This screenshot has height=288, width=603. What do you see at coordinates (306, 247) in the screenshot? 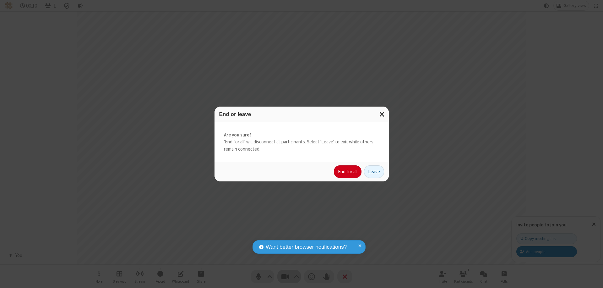
I see `span: Want better browser notifications?` at bounding box center [306, 247].